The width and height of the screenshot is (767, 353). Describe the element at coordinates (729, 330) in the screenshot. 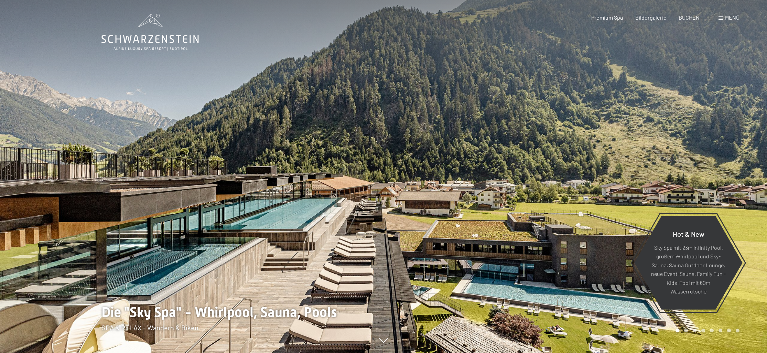

I see `div: Carousel Page 7` at that location.